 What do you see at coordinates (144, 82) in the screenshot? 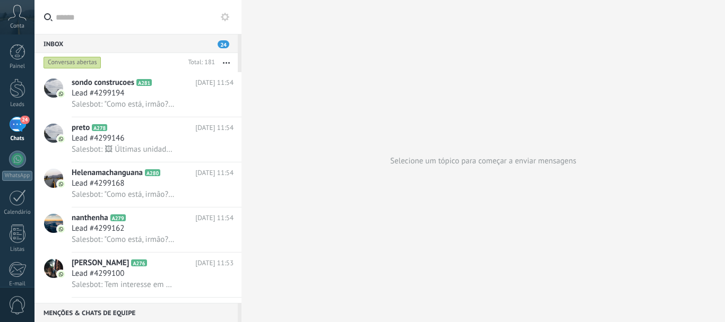
I see `span: A281` at bounding box center [144, 82].